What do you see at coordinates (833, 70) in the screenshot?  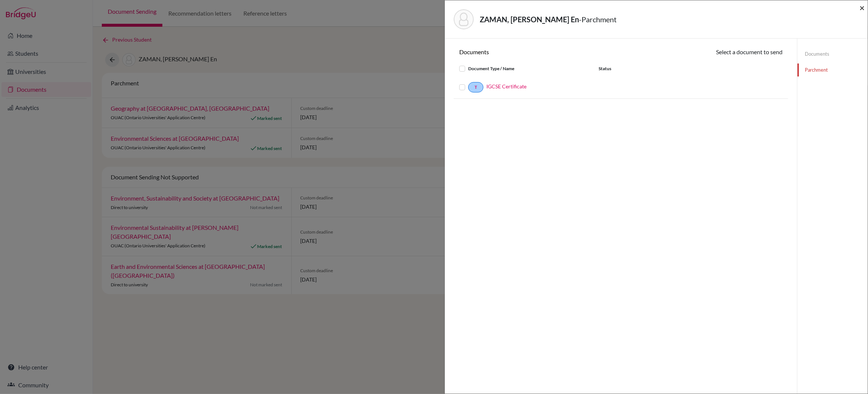 I see `a: Parchment` at bounding box center [833, 70].